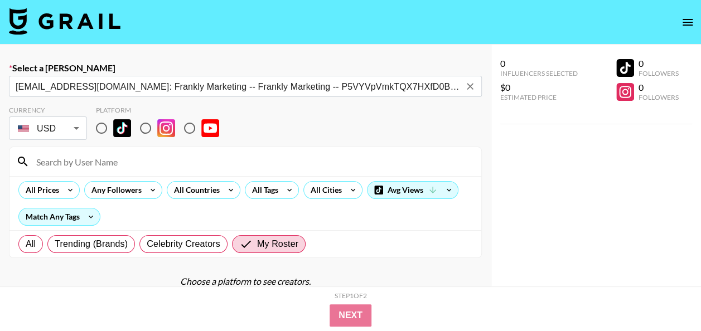 This screenshot has height=331, width=701. I want to click on div: Match Any Tags, so click(59, 217).